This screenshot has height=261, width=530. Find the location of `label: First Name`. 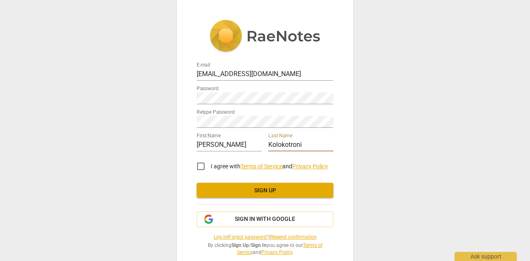

label: First Name is located at coordinates (209, 136).